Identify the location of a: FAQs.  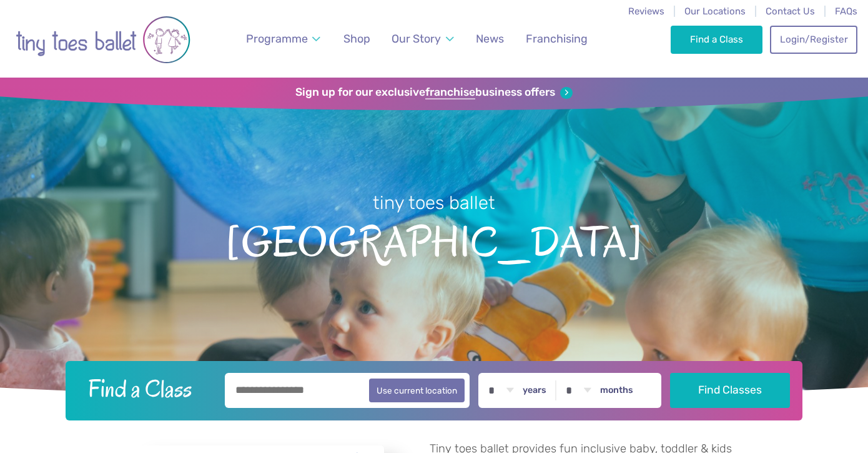
(846, 11).